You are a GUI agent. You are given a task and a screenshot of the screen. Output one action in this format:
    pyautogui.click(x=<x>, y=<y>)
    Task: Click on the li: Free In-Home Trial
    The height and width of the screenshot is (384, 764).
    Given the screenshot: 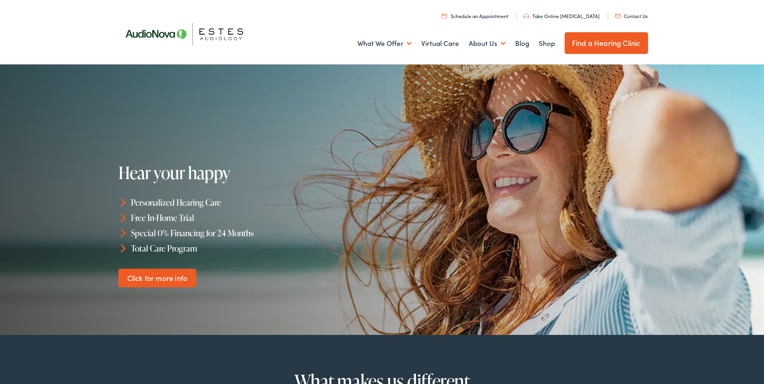 What is the action you would take?
    pyautogui.click(x=252, y=218)
    